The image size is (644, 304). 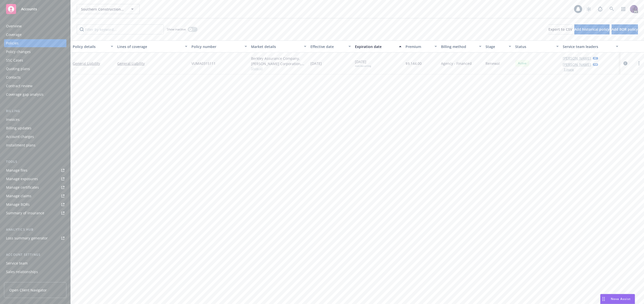 I want to click on button: Stage, so click(x=498, y=46).